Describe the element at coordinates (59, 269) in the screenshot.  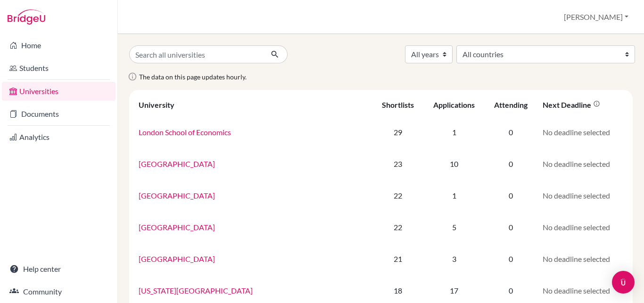
I see `a: Help center` at that location.